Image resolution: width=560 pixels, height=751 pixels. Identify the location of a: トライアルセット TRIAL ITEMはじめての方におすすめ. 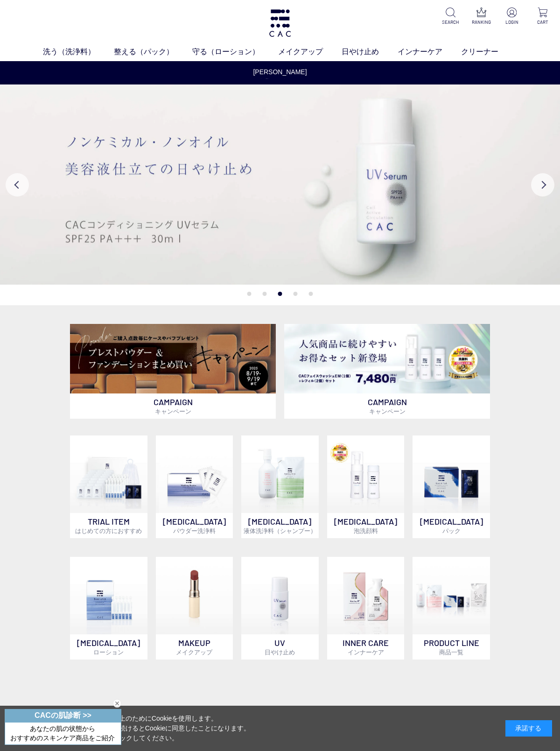
(109, 486).